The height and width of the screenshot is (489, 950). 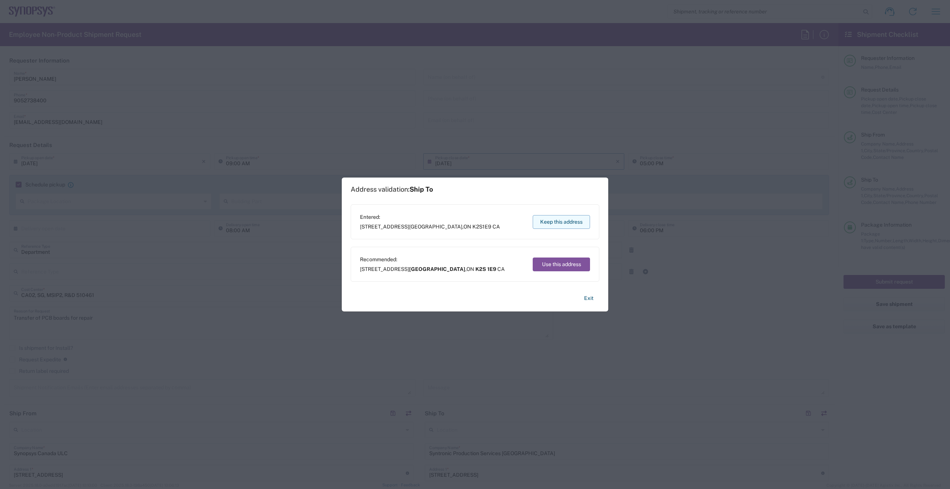 What do you see at coordinates (421, 189) in the screenshot?
I see `span: Ship To` at bounding box center [421, 189].